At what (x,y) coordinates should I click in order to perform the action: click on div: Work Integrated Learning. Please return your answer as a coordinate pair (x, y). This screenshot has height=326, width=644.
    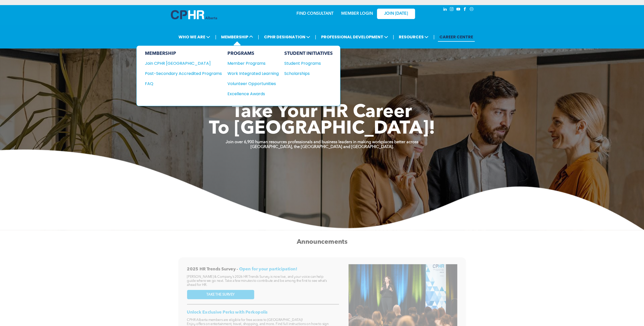
    Looking at the image, I should click on (250, 74).